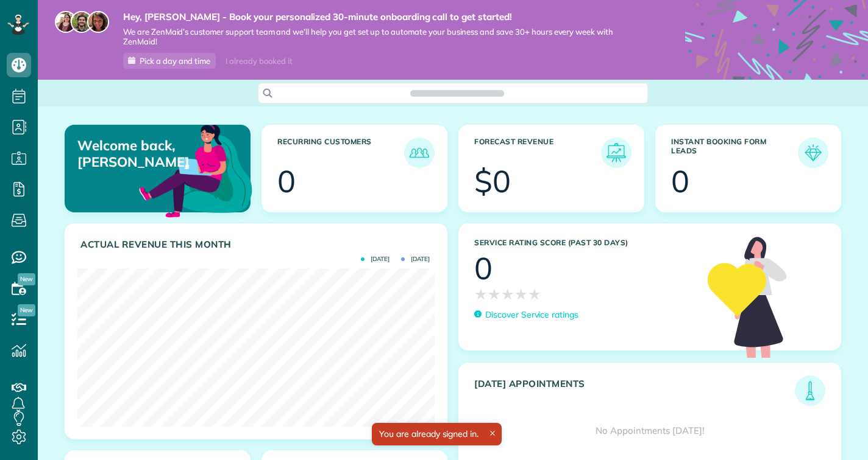  Describe the element at coordinates (734, 153) in the screenshot. I see `h3: Instant Booking Form Leads` at that location.